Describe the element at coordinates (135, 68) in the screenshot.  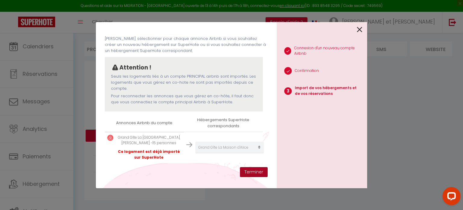
I see `p: Attention !` at that location.